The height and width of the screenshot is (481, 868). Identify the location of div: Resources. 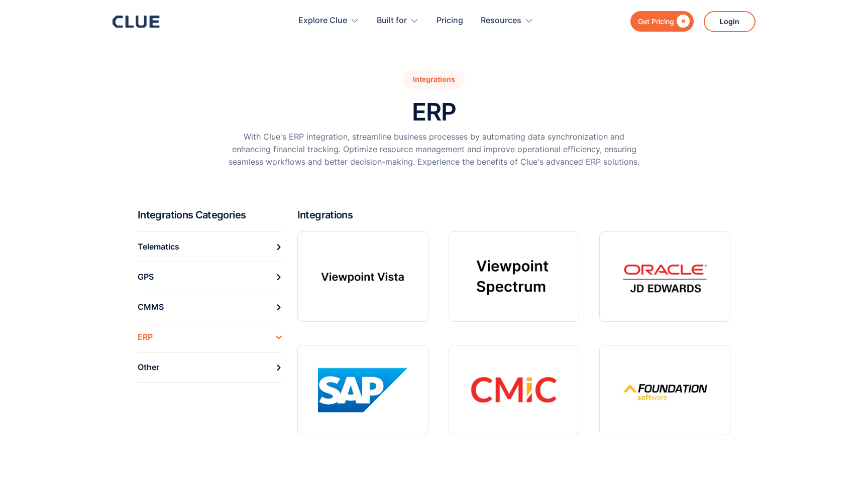
(501, 21).